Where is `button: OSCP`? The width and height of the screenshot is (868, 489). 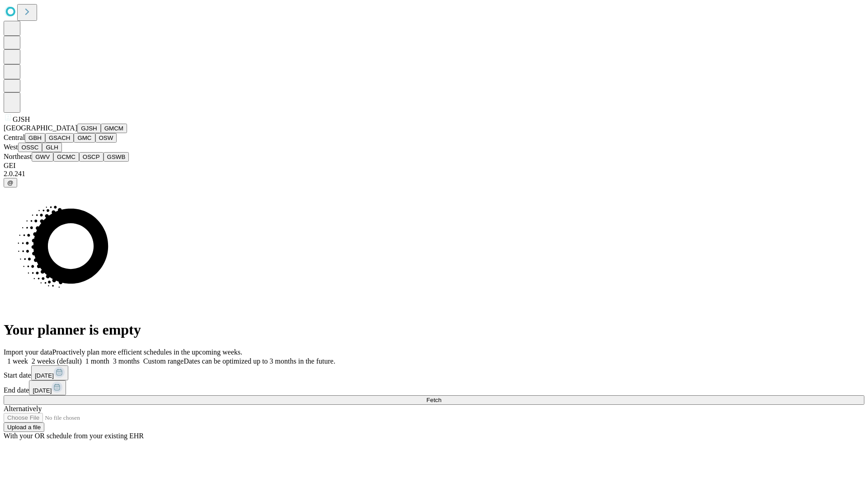
button: OSCP is located at coordinates (91, 156).